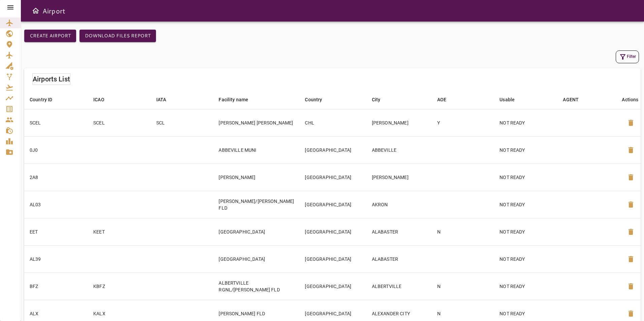  What do you see at coordinates (165, 100) in the screenshot?
I see `span: IATA` at bounding box center [165, 100].